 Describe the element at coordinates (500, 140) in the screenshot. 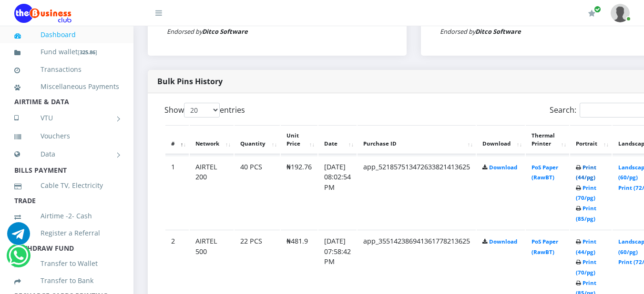

I see `th: Download: activate to sort column ascending` at that location.